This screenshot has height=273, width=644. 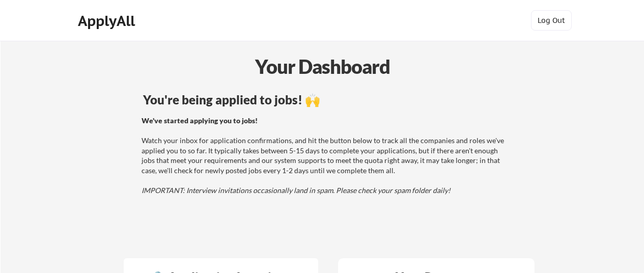 I want to click on em: IMPORTANT: Interview invitations occasionally land in spam. Please check your spam folder daily!, so click(x=296, y=190).